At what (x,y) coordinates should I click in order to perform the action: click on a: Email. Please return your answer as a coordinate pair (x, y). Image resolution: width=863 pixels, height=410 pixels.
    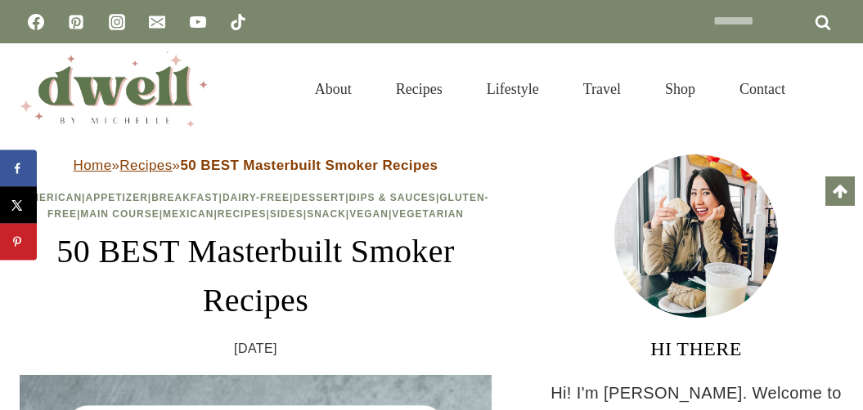
    Looking at the image, I should click on (157, 22).